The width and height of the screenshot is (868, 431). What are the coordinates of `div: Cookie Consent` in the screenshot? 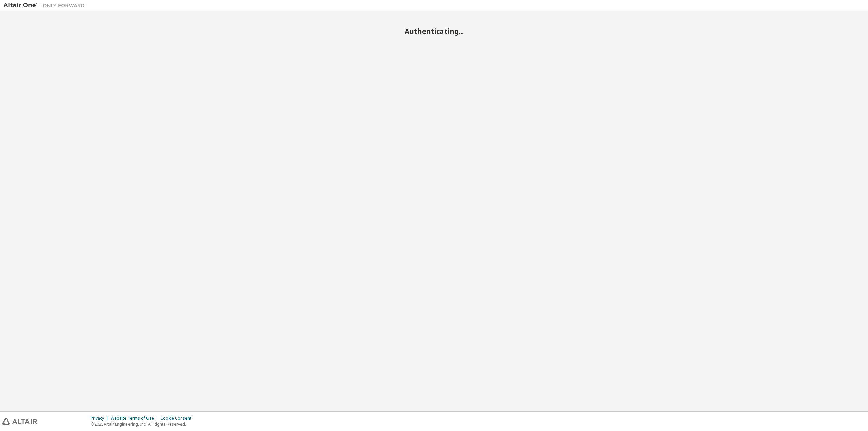 It's located at (177, 418).